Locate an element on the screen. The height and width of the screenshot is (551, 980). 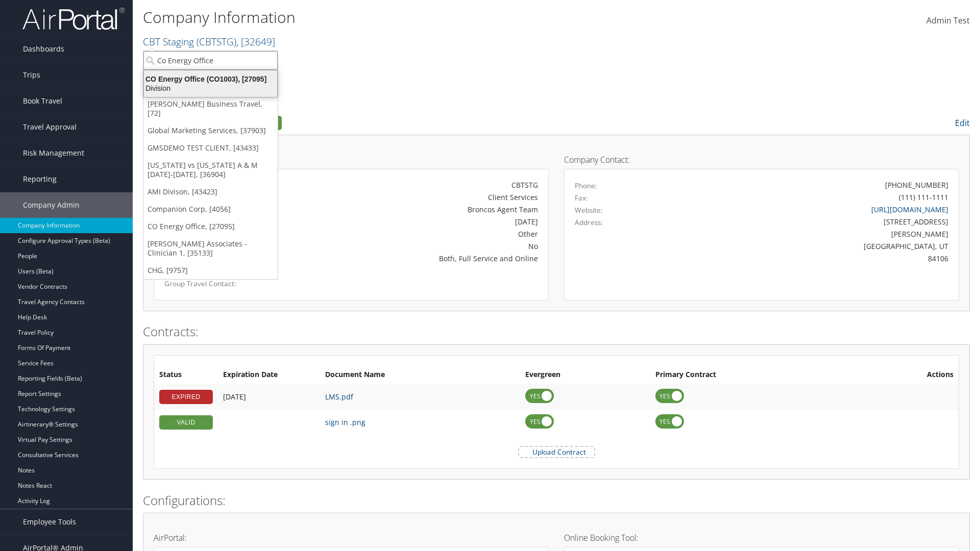
th: Evergreen is located at coordinates (585, 375).